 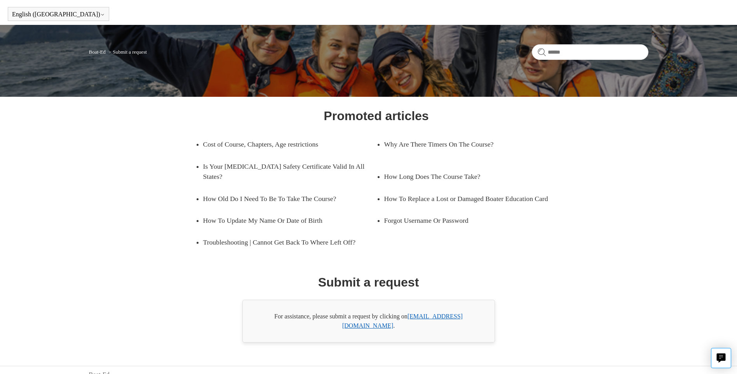 What do you see at coordinates (284, 144) in the screenshot?
I see `a: Cost of Course, Chapters, Age restrictions` at bounding box center [284, 144].